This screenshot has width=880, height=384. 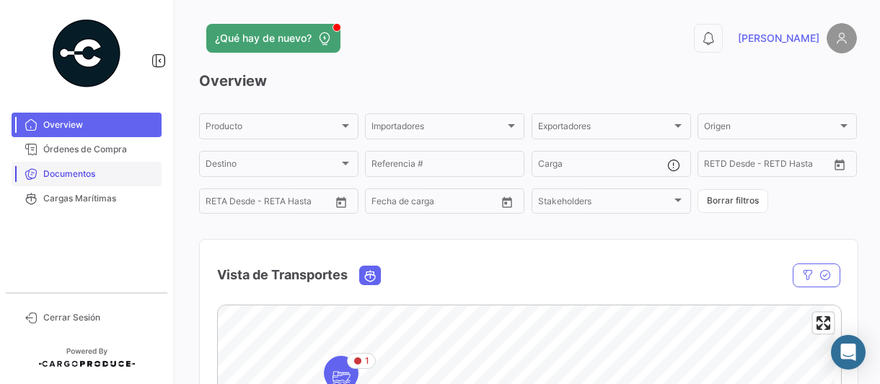 What do you see at coordinates (100, 174) in the screenshot?
I see `span: Documentos` at bounding box center [100, 174].